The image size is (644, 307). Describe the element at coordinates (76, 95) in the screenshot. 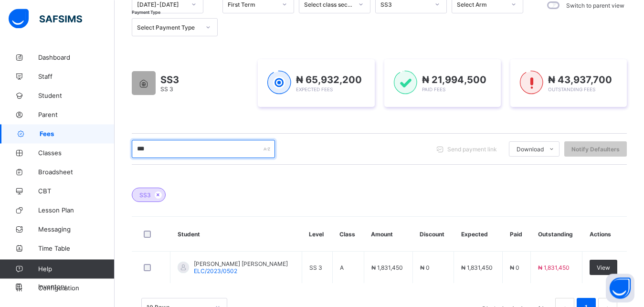

I see `span: Student` at that location.